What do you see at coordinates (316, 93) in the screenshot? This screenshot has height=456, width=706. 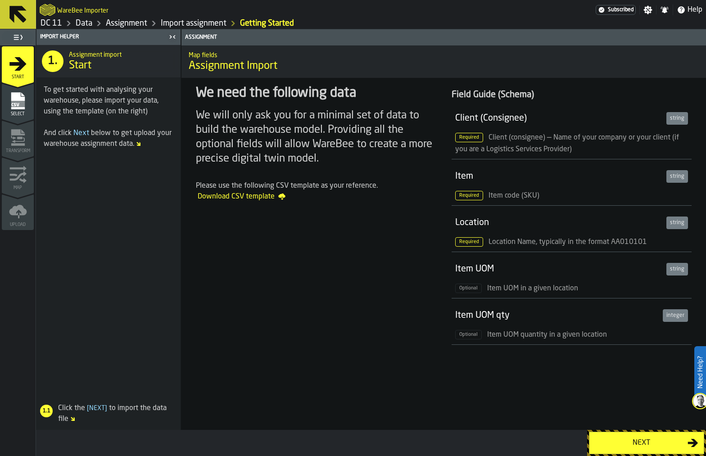 I see `div: We need the following data` at bounding box center [316, 93].